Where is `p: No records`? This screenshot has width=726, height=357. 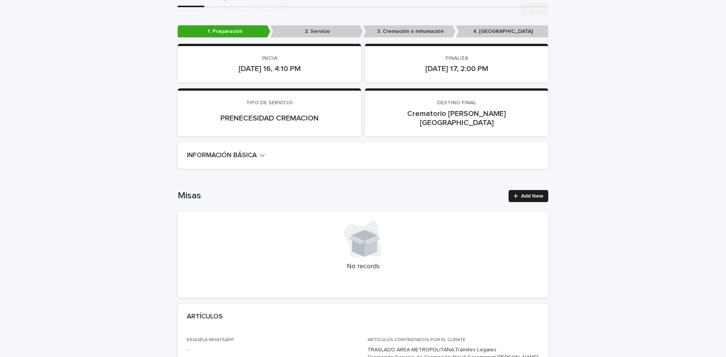 p: No records is located at coordinates (363, 267).